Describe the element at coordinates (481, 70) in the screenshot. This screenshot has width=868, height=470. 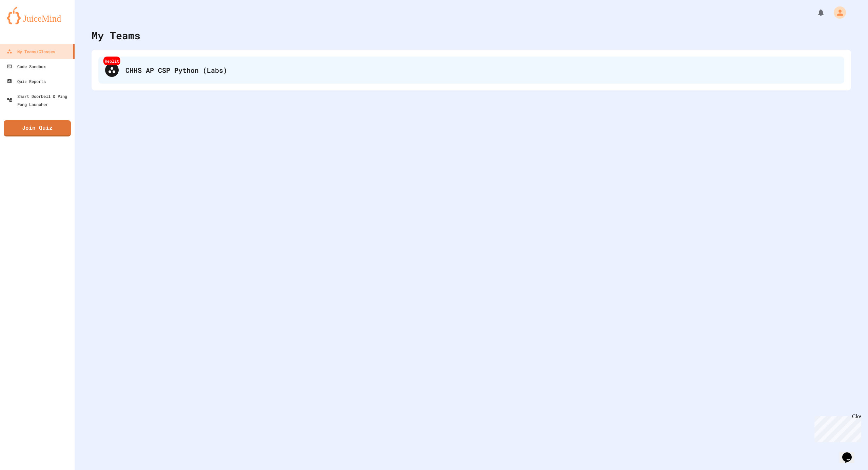
I see `div: CHHS AP CSP Python (Labs)` at that location.